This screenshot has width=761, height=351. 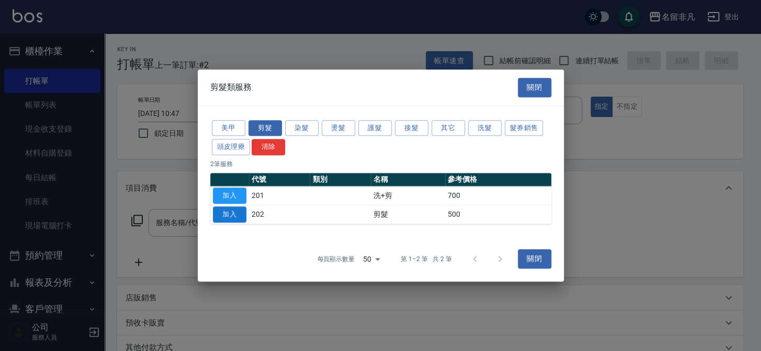 What do you see at coordinates (279, 196) in the screenshot?
I see `td: 201` at bounding box center [279, 196].